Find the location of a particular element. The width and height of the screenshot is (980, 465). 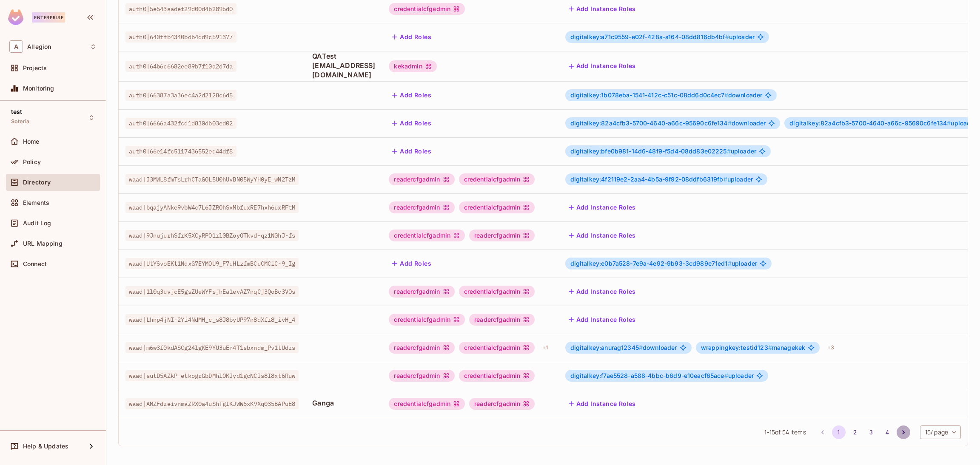

span: waad|J3MWL8fmTsLrhCTaGQL5U0hUvBN05WyYH0yE_wN2TzM is located at coordinates (212, 179).